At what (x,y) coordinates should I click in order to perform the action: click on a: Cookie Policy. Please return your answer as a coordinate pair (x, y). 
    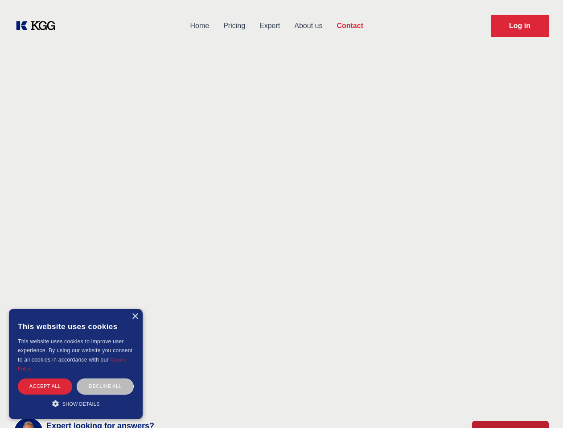
    Looking at the image, I should click on (72, 364).